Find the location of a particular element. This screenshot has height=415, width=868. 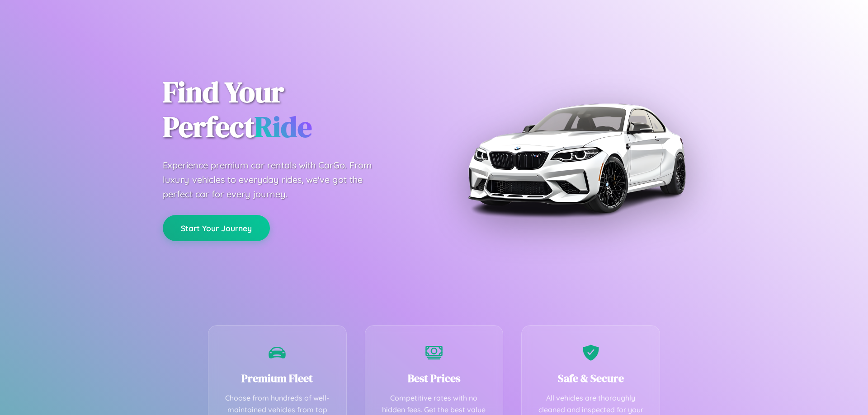

p: Experience premium car rentals with CarGo. From luxury vehicles to everyday rides, we've got the ... is located at coordinates (276, 180).